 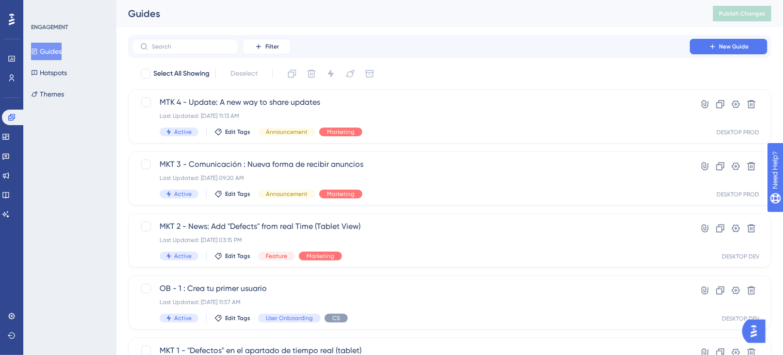 What do you see at coordinates (411, 164) in the screenshot?
I see `span: MKT 3 - Comunicación : Nueva forma de recibir anuncios` at bounding box center [411, 164].